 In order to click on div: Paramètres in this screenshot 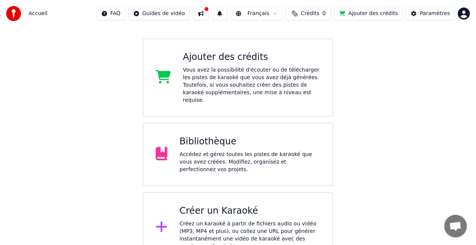, I will do `click(435, 14)`.